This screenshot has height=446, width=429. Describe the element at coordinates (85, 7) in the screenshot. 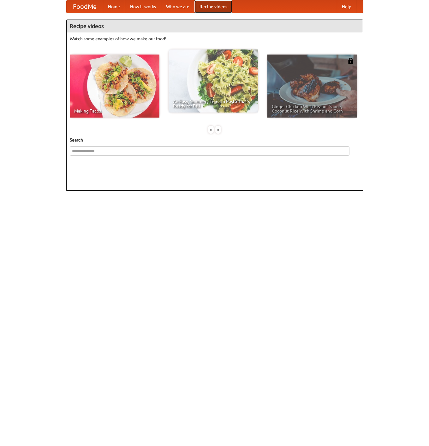

I see `a: FoodMe` at that location.